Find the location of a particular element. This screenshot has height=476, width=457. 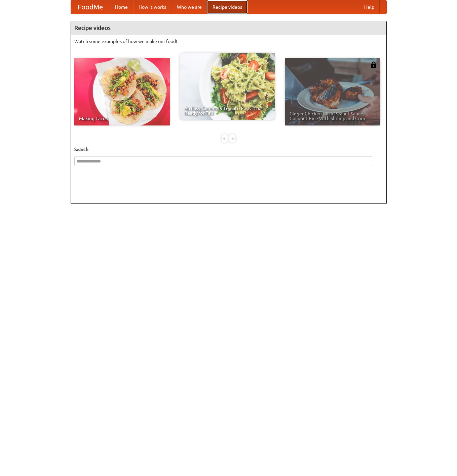

a: Recipe videos is located at coordinates (227, 7).